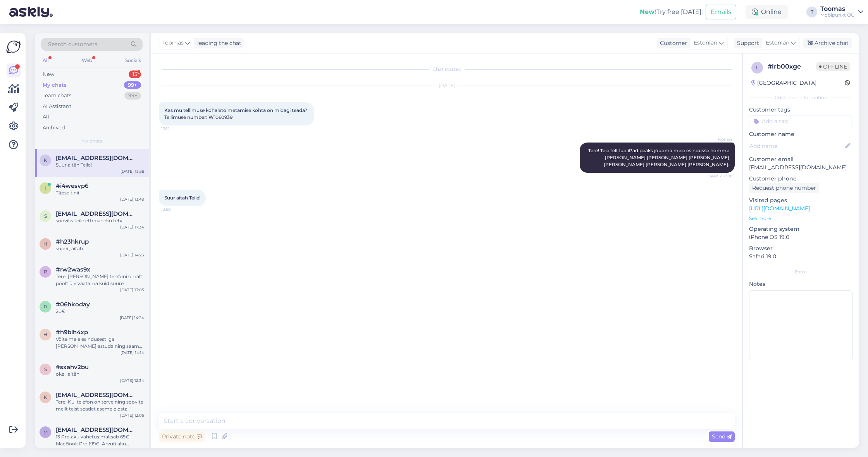 The width and height of the screenshot is (868, 457). I want to click on input: Add a tag, so click(801, 121).